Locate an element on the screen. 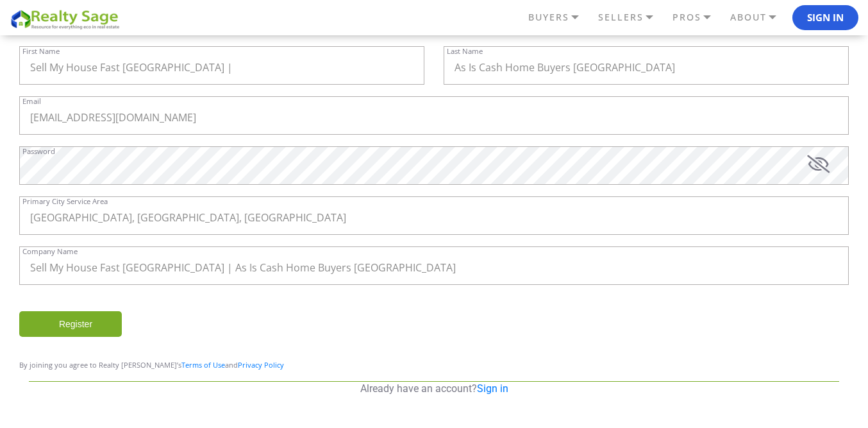  p: Already have an account? is located at coordinates (434, 389).